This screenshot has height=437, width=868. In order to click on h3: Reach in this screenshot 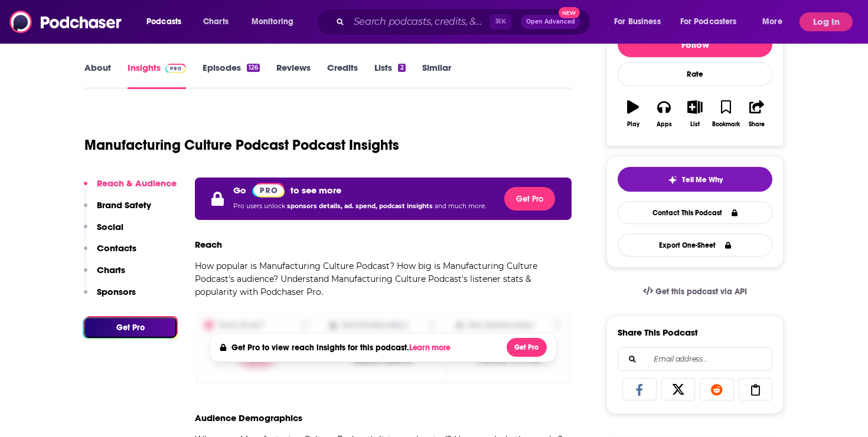, I will do `click(209, 244)`.